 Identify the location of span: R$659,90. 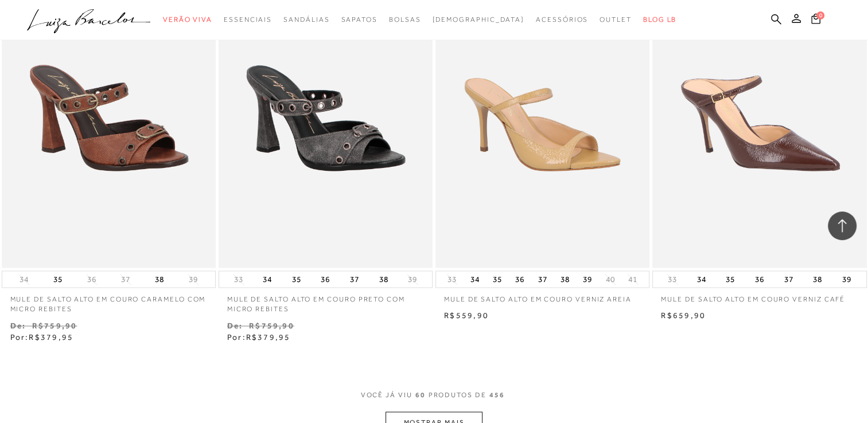
(683, 315).